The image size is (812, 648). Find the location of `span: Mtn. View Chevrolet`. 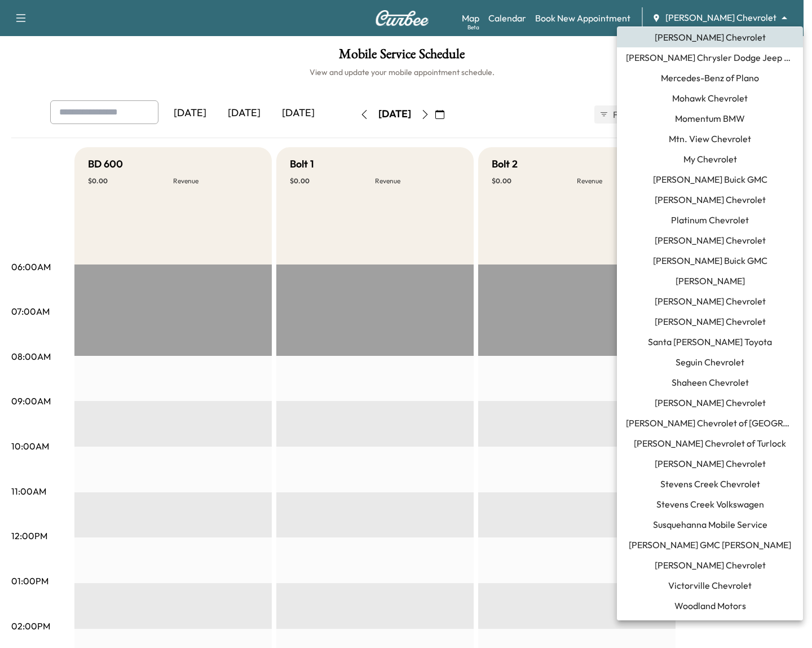

span: Mtn. View Chevrolet is located at coordinates (710, 139).